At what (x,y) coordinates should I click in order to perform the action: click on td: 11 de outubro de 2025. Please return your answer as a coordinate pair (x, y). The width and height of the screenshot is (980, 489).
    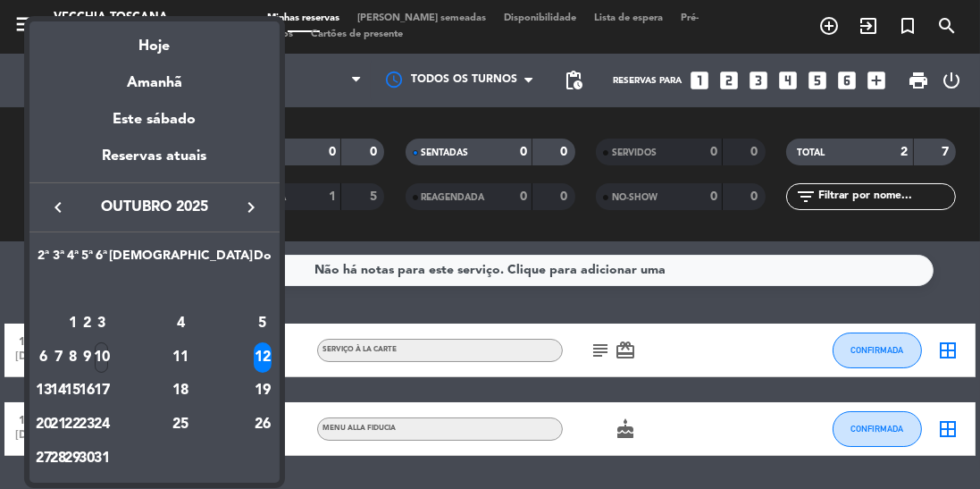
    Looking at the image, I should click on (181, 358).